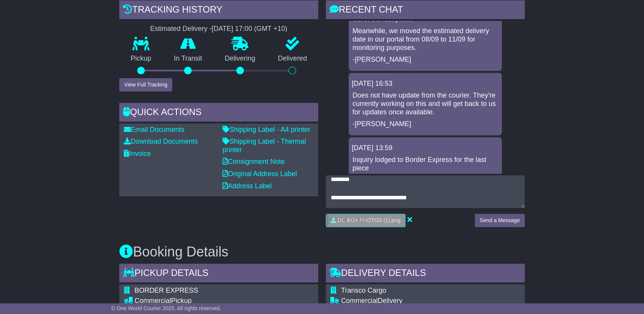  Describe the element at coordinates (499, 221) in the screenshot. I see `button: Send a Message` at that location.